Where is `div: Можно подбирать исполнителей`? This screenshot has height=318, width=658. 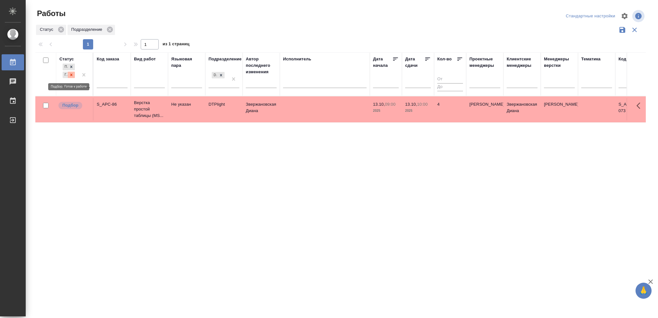 div: Можно подбирать исполнителей is located at coordinates (74, 105).